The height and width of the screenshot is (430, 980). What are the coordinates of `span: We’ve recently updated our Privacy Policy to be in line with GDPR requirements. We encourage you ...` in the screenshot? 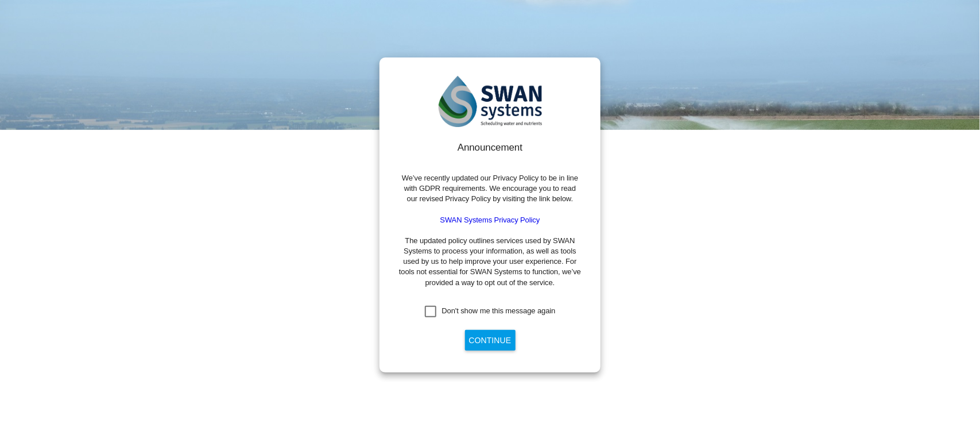 It's located at (490, 188).